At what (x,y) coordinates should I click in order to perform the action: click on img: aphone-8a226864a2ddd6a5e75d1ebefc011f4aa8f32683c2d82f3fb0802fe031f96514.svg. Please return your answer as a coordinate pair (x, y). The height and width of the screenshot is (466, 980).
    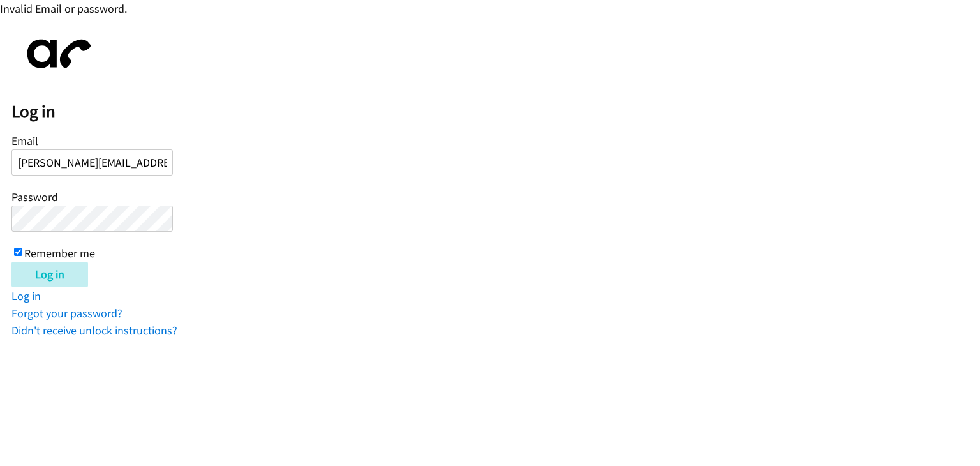
    Looking at the image, I should click on (56, 54).